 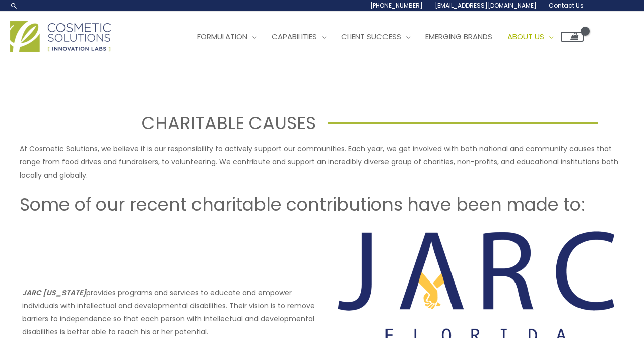 I want to click on a: Capabilities, so click(x=299, y=37).